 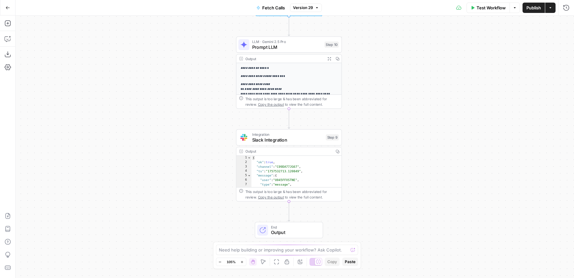 What do you see at coordinates (249, 158) in the screenshot?
I see `span: Toggle code folding, rows 1 through 13` at bounding box center [249, 158].